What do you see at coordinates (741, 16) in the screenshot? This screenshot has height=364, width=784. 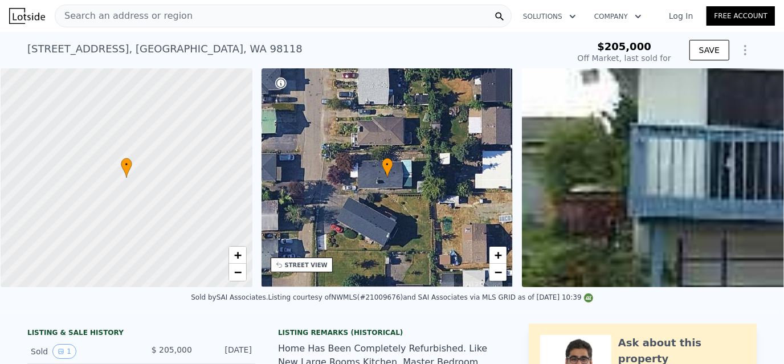 I see `a: Free Account` at bounding box center [741, 16].